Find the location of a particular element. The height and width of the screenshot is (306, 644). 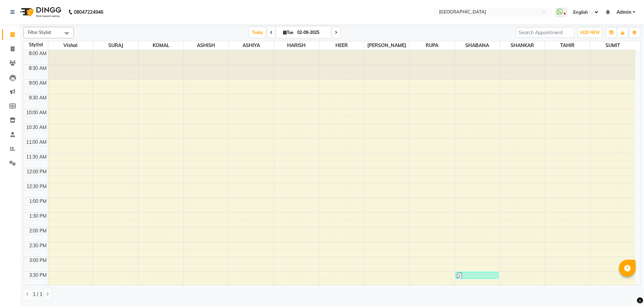

div: 11:30 AM is located at coordinates (36, 157).